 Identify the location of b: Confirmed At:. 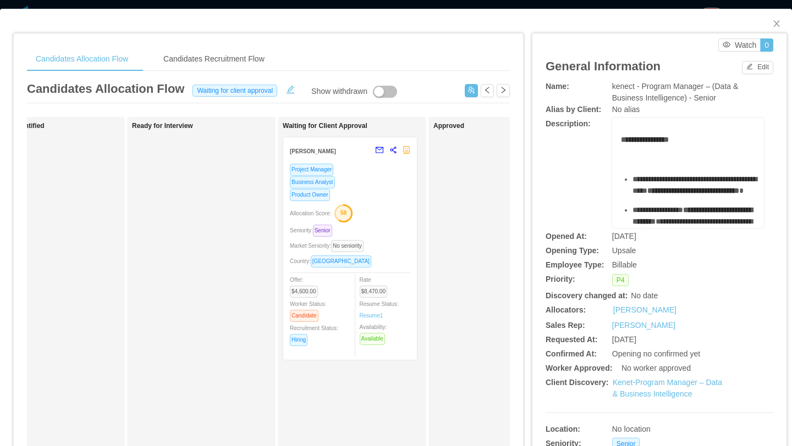
(571, 354).